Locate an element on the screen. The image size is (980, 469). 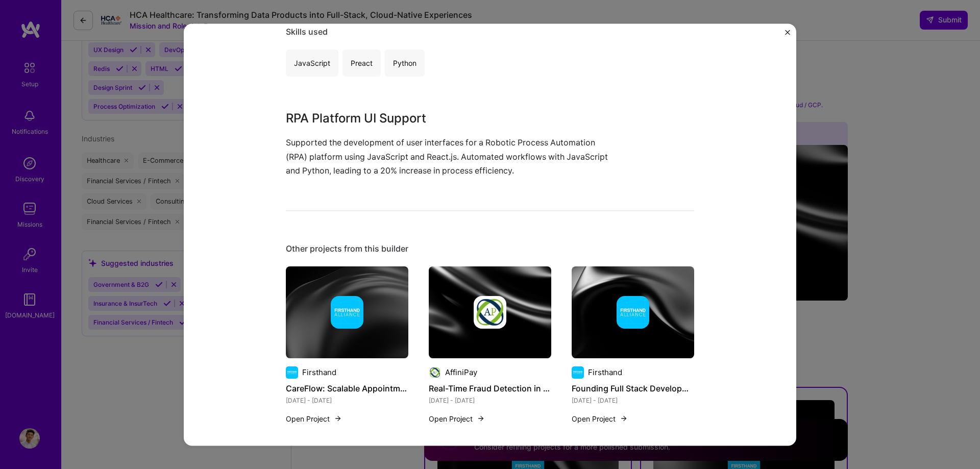
div: AffiniPay is located at coordinates (461, 373).